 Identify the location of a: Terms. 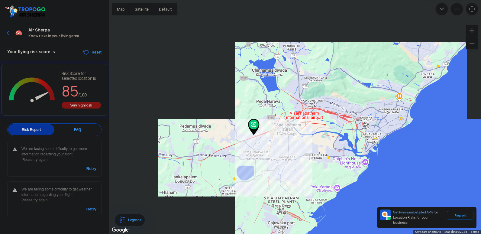
(475, 232).